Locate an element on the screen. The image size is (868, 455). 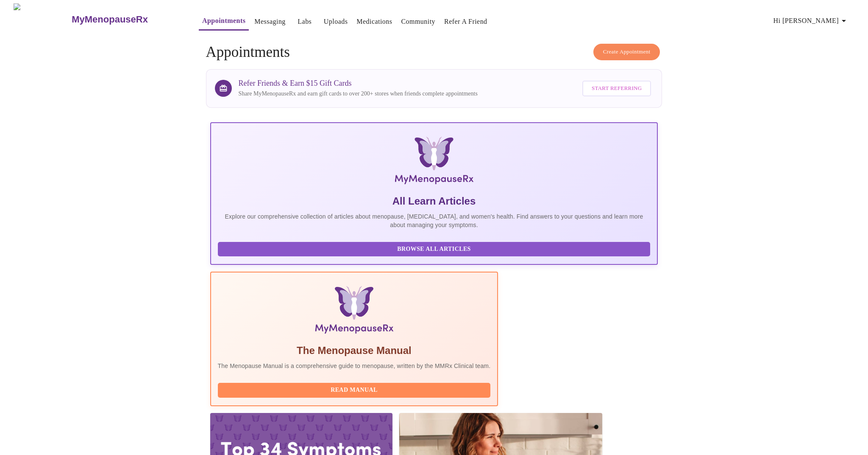
a: Refer a Friend is located at coordinates (466, 22).